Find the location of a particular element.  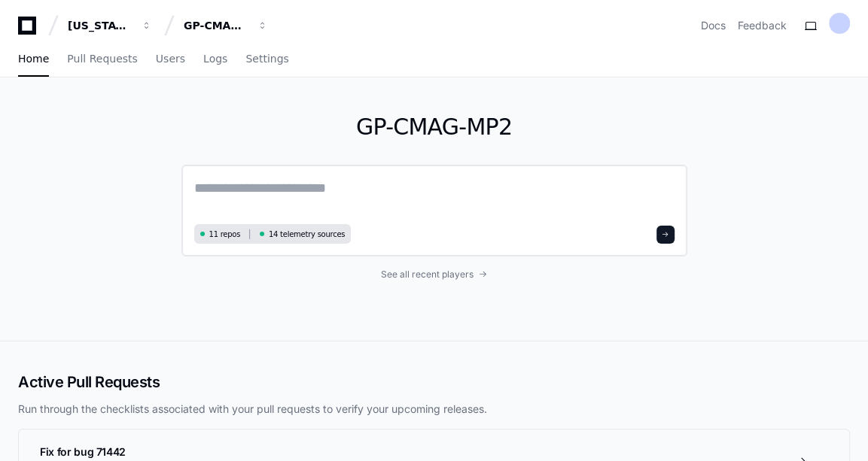

span: 11 repos is located at coordinates (225, 234).